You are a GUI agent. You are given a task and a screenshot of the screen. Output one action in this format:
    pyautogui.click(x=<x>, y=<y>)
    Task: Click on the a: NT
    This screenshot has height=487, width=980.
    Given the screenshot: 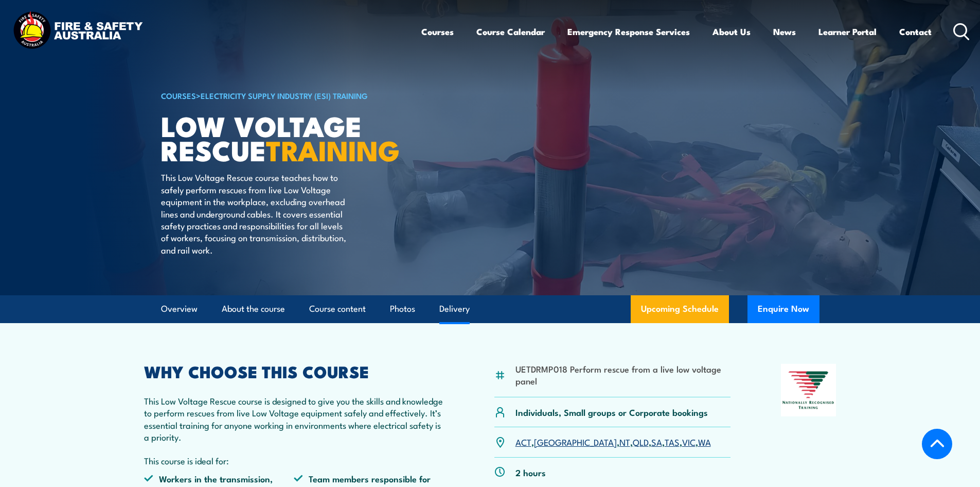 What is the action you would take?
    pyautogui.click(x=624, y=441)
    